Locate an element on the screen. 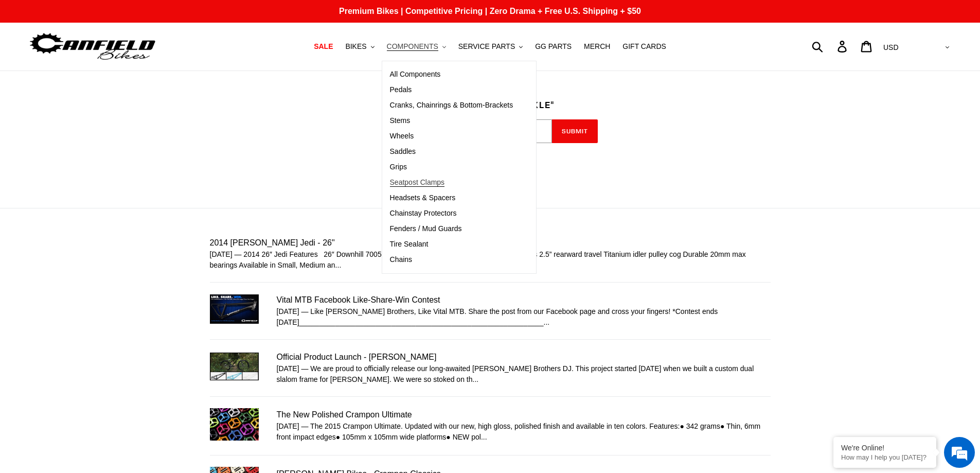  input: Search is located at coordinates (831, 46).